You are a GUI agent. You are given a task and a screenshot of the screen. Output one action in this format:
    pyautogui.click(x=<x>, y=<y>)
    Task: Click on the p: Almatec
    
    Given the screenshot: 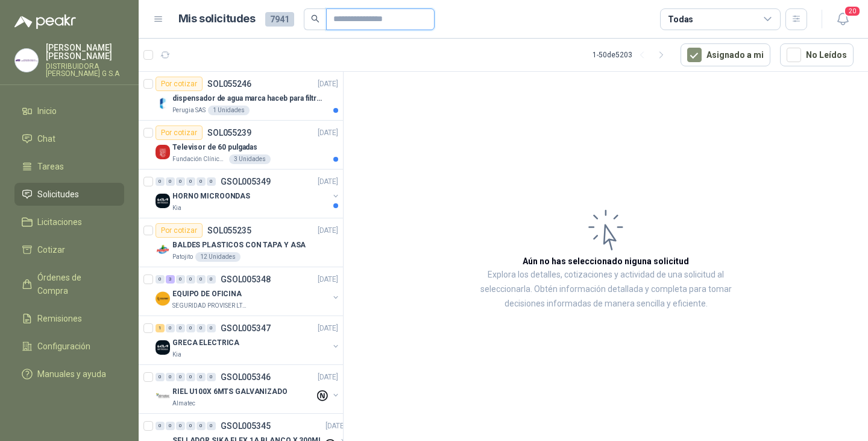 What is the action you would take?
    pyautogui.click(x=184, y=403)
    